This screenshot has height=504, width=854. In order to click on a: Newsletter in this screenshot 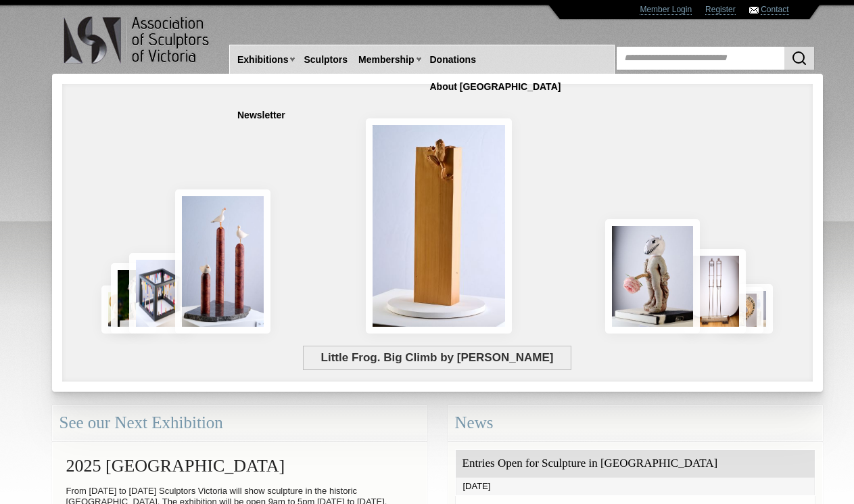, I will do `click(261, 115)`.